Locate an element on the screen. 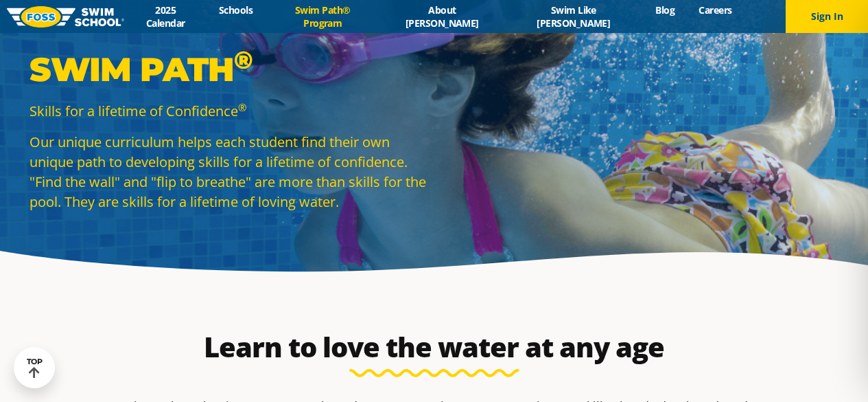  a: Schools is located at coordinates (236, 10).